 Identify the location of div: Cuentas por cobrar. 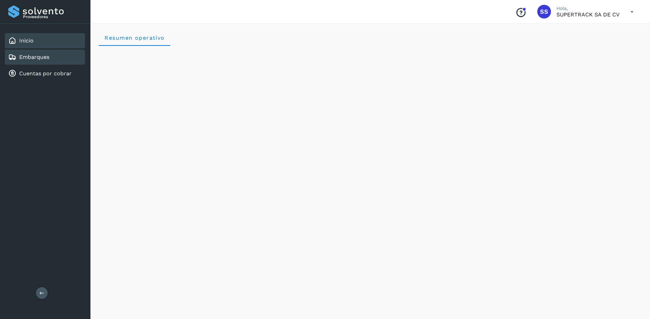
(45, 74).